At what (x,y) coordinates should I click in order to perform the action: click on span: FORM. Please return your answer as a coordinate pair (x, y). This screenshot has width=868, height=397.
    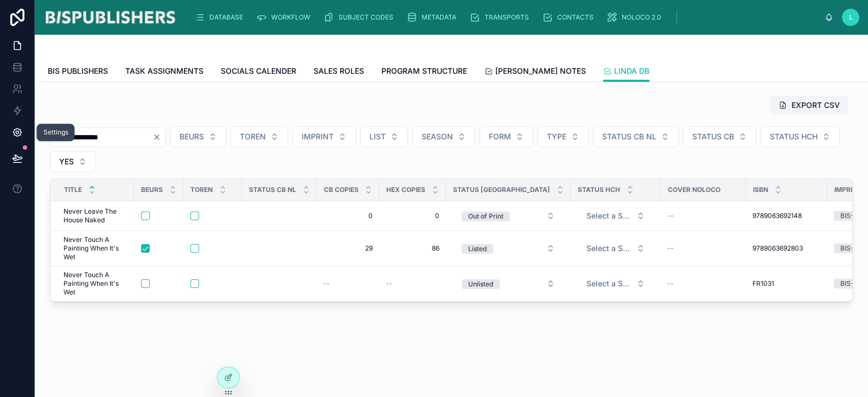
    Looking at the image, I should click on (500, 136).